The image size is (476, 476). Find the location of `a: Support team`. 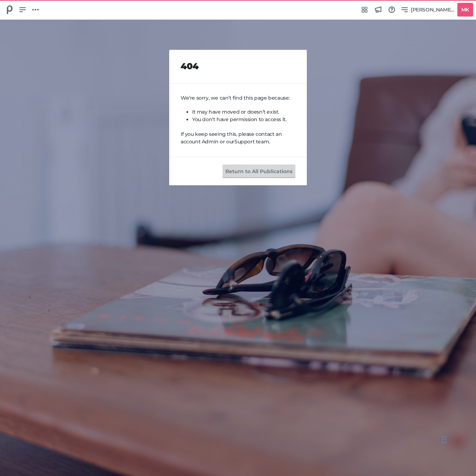

a: Support team is located at coordinates (252, 142).